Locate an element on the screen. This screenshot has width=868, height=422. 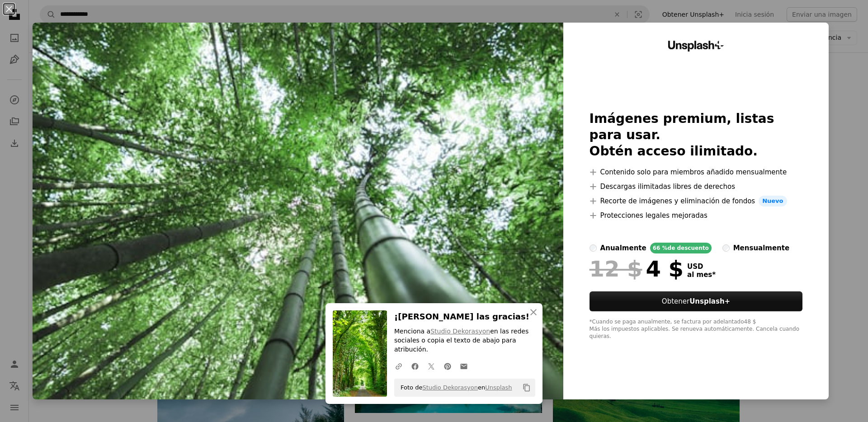
div: *Cuando se paga anualmente, se factura por adelantado 48 $ Más los impuestos aplicables. Se renue... is located at coordinates (696, 329).